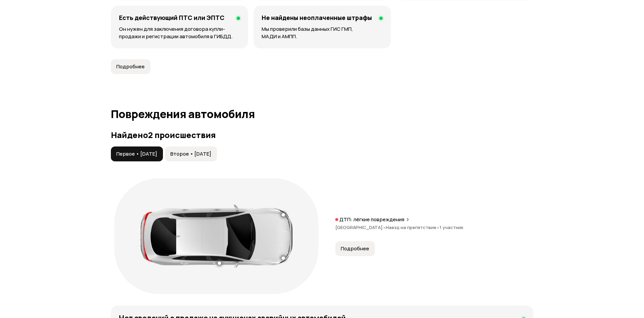 Image resolution: width=644 pixels, height=318 pixels. What do you see at coordinates (322, 114) in the screenshot?
I see `h1: Повреждения автомобиля` at bounding box center [322, 114].